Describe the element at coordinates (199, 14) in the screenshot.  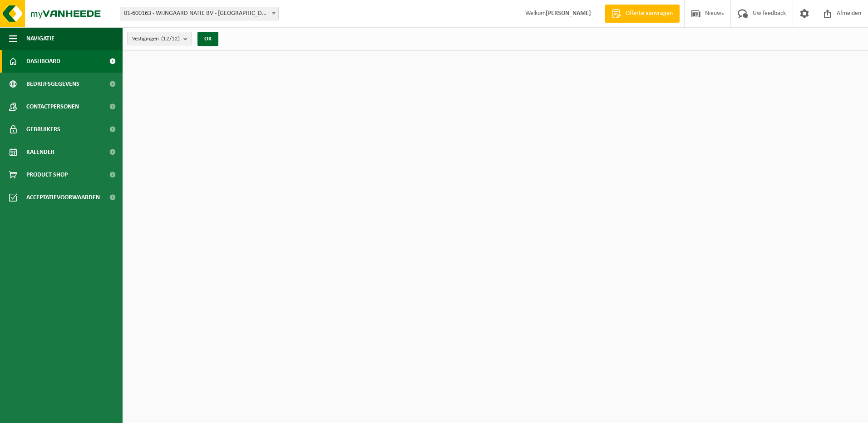
I see `span: 01-600163 - WIJNGAARD NATIE BV - ANTWERPEN` at that location.